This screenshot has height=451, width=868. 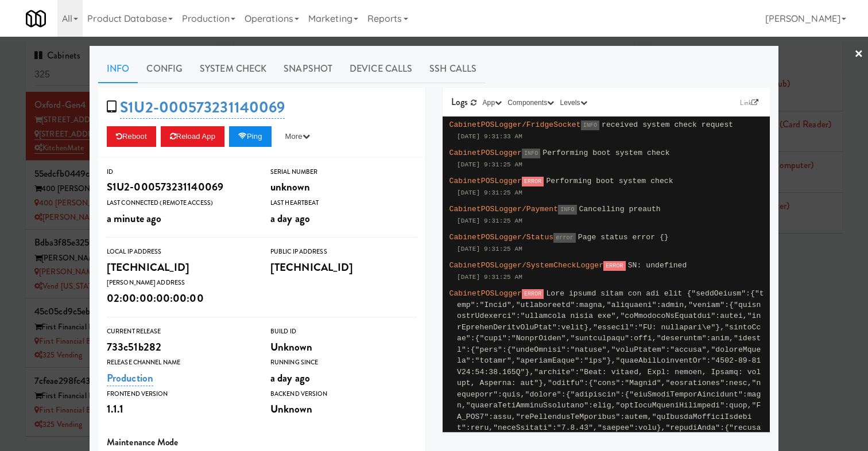 What do you see at coordinates (527, 265) in the screenshot?
I see `span: CabinetPOSLogger/SystemCheckLogger` at bounding box center [527, 265].